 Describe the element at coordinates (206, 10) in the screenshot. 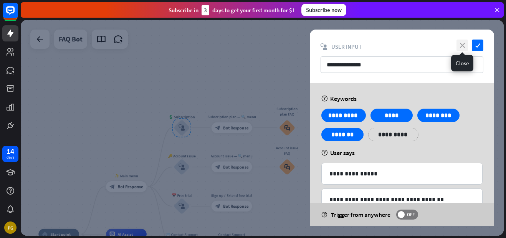

I see `div: 3` at that location.